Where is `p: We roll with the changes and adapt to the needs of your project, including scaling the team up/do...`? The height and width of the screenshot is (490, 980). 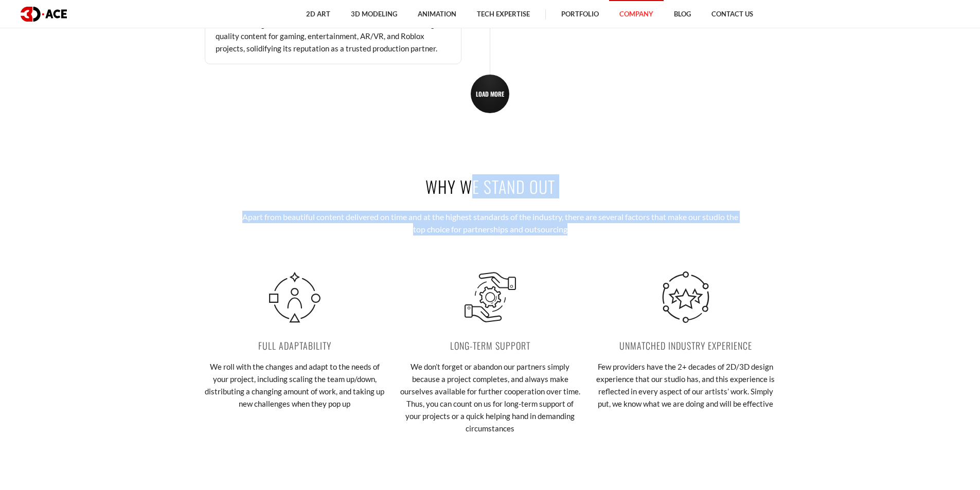 p: We roll with the changes and adapt to the needs of your project, including scaling the team up/do... is located at coordinates (295, 386).